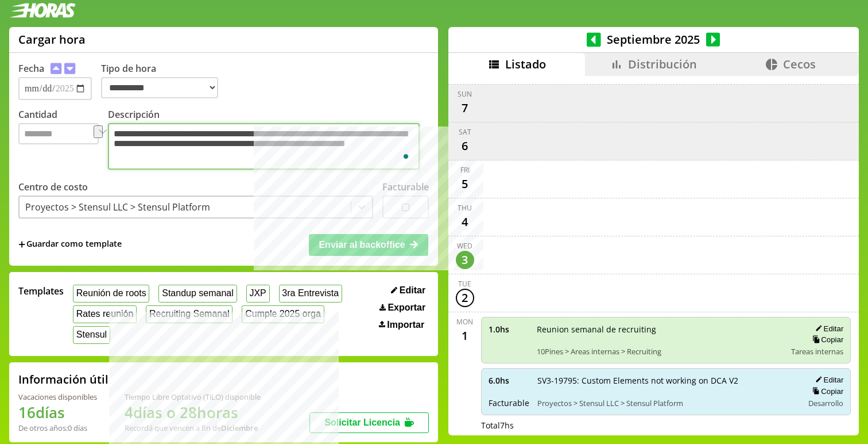 This screenshot has height=444, width=868. What do you see at coordinates (369, 422) in the screenshot?
I see `button: Solicitar Licencia` at bounding box center [369, 422].